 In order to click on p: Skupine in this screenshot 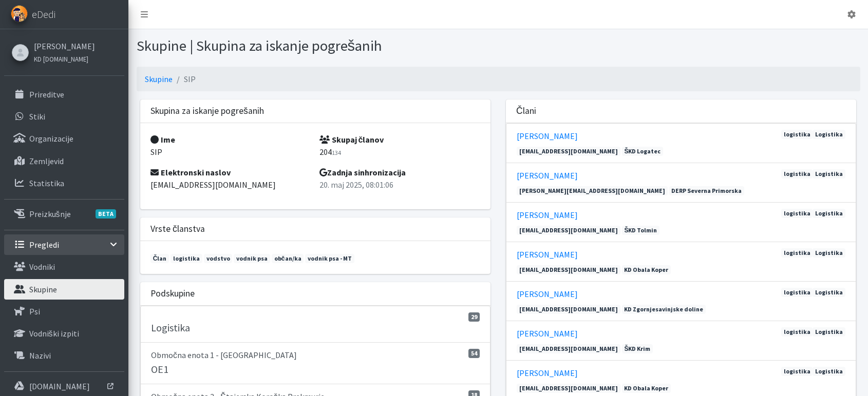, I will do `click(43, 289)`.